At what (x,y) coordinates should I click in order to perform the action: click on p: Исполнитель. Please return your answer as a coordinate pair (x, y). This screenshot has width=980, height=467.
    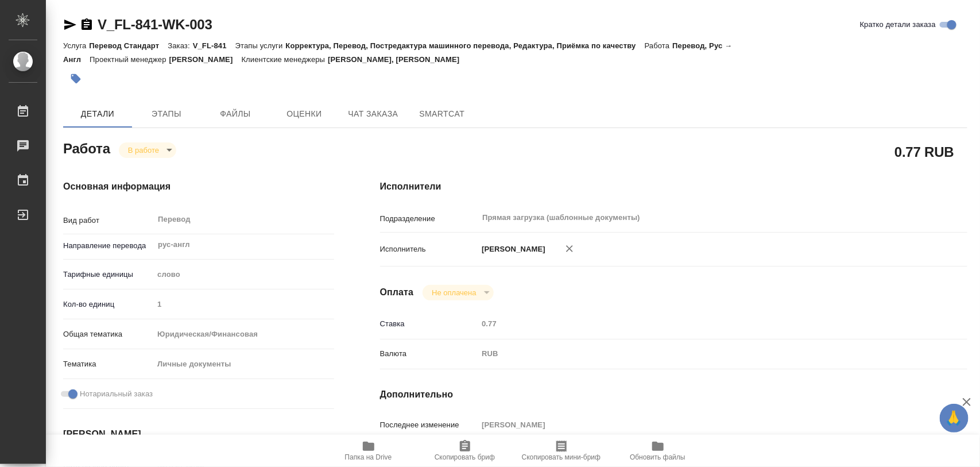
    Looking at the image, I should click on (429, 249).